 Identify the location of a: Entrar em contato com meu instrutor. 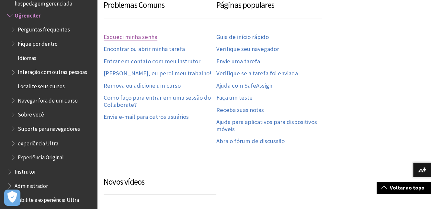
(152, 61).